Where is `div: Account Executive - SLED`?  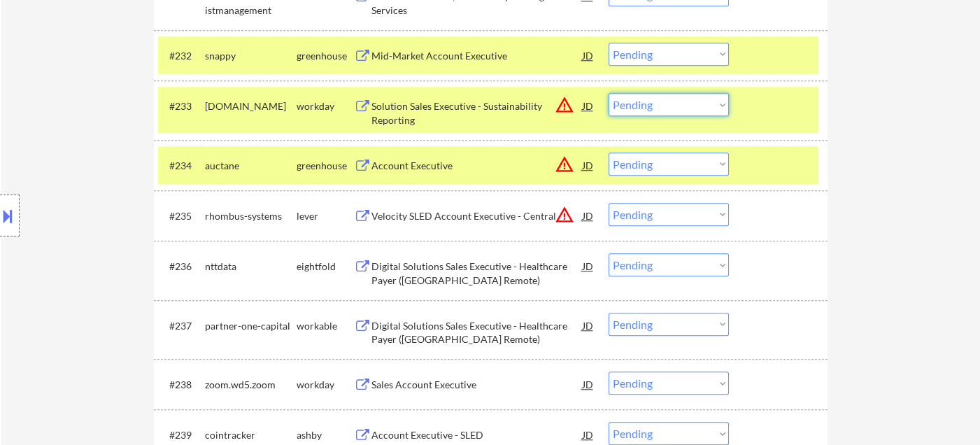
div: Account Executive - SLED is located at coordinates (478, 435).